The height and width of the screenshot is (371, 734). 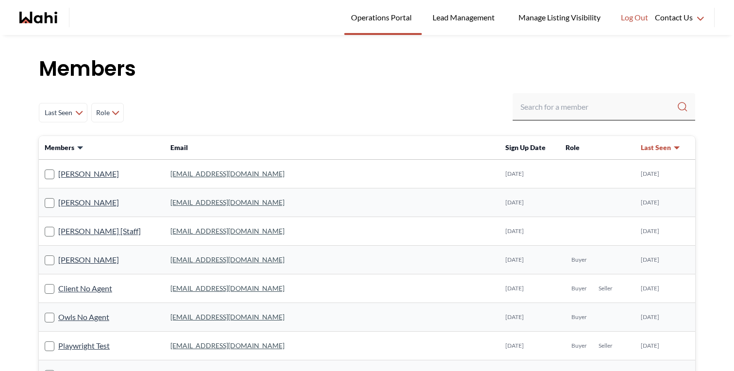 What do you see at coordinates (38, 17) in the screenshot?
I see `a: Wahi homepage` at bounding box center [38, 17].